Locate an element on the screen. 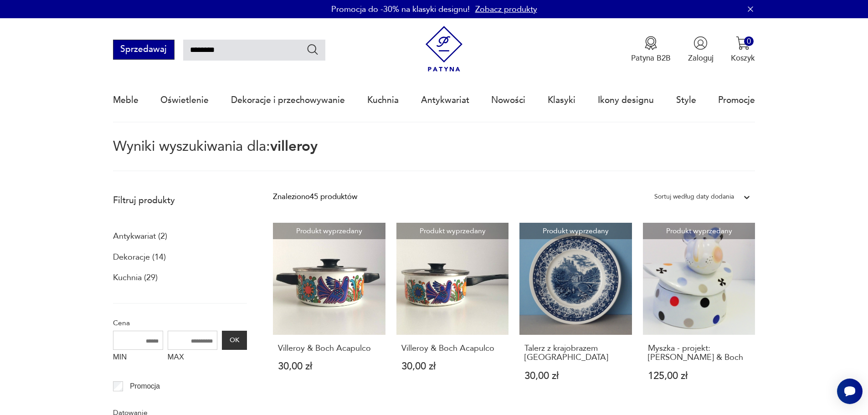 This screenshot has width=868, height=415. p: Antykwariat (2) is located at coordinates (140, 236).